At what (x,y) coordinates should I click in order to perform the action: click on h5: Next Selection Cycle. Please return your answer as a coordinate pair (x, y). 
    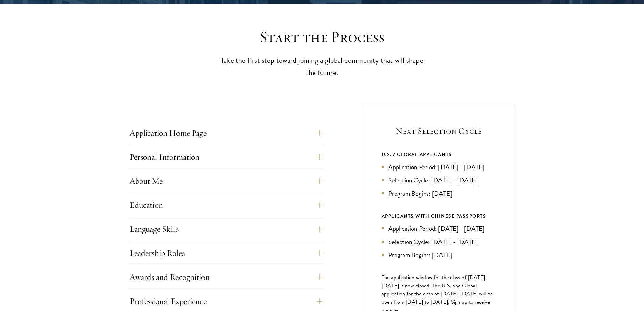
    Looking at the image, I should click on (439, 131).